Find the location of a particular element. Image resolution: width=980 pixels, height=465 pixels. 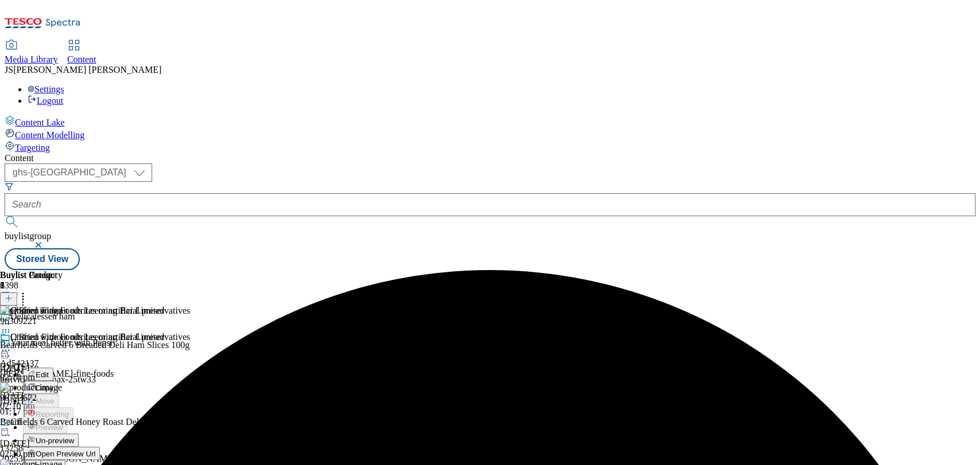

a: Settings is located at coordinates (46, 89).